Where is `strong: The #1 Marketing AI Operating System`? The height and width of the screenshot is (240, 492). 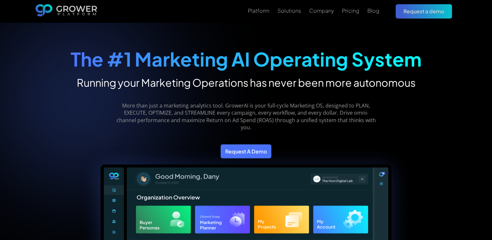 strong: The #1 Marketing AI Operating System is located at coordinates (246, 59).